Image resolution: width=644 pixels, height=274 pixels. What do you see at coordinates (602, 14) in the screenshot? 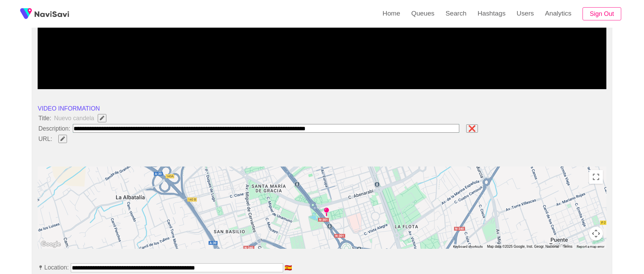
I see `button: Sign Out` at bounding box center [602, 14].